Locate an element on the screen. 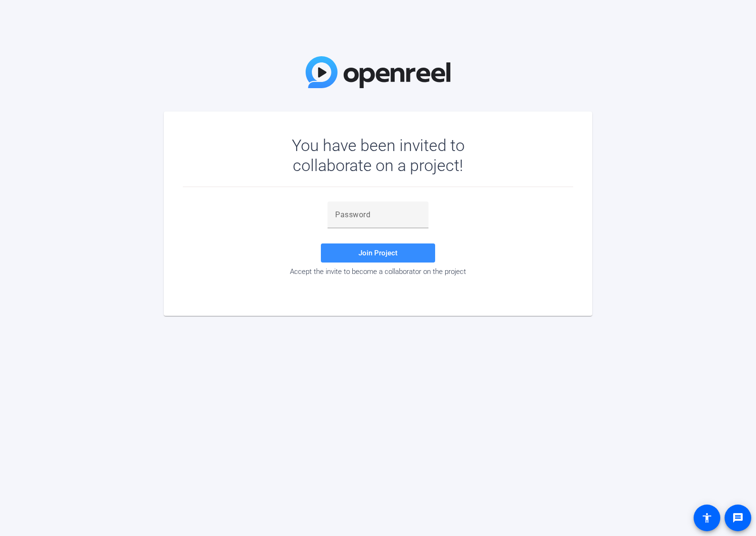  mat-icon: message is located at coordinates (738, 518).